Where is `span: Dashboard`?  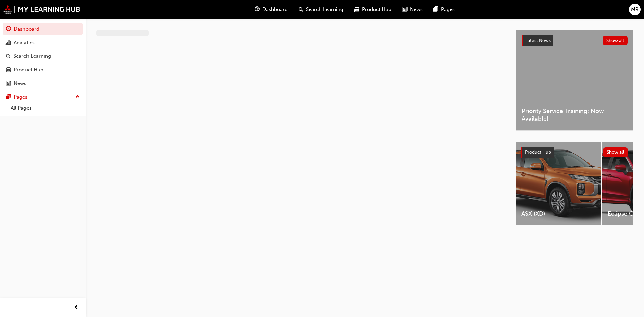 span: Dashboard is located at coordinates (275, 10).